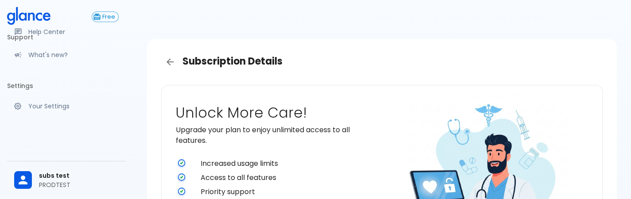  Describe the element at coordinates (108, 17) in the screenshot. I see `span: Free` at that location.